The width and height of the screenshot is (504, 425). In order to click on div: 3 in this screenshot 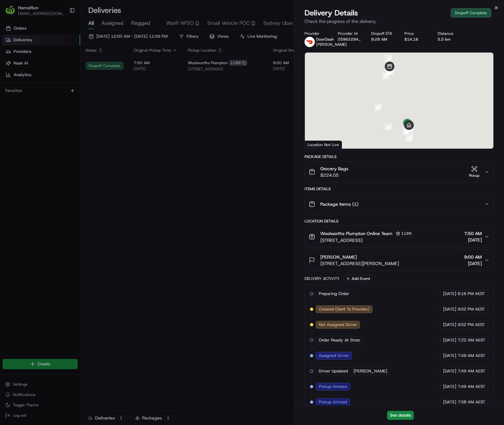, I will do `click(388, 59)`.